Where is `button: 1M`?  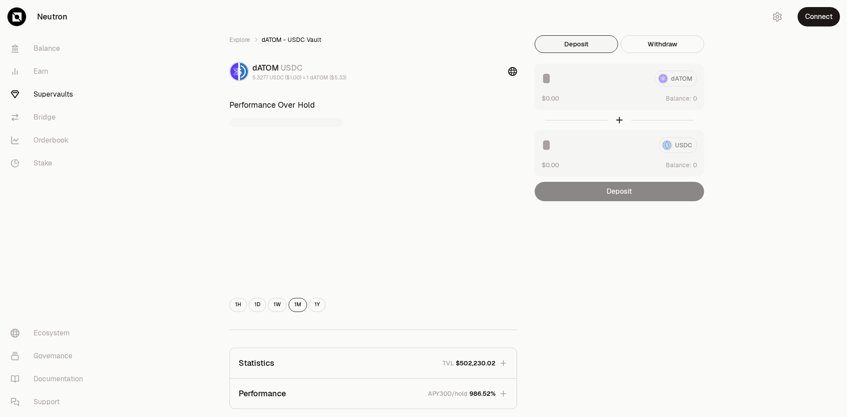
button: 1M is located at coordinates (298, 305).